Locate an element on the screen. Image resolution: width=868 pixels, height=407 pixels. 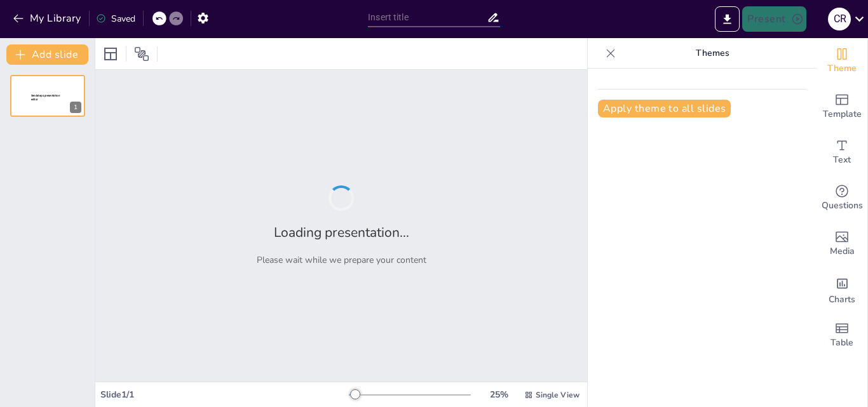
div: C R is located at coordinates (839, 19).